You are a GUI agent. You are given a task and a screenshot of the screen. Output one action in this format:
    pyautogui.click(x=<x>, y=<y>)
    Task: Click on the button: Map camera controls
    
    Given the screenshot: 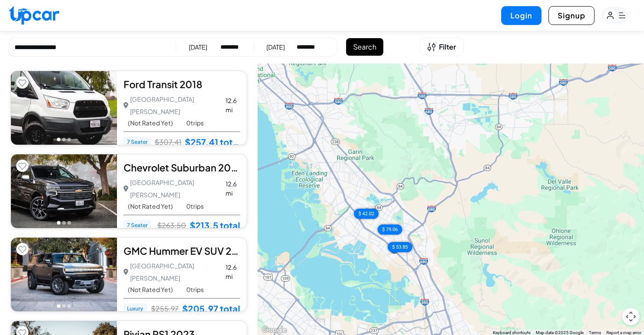 What is the action you would take?
    pyautogui.click(x=631, y=316)
    